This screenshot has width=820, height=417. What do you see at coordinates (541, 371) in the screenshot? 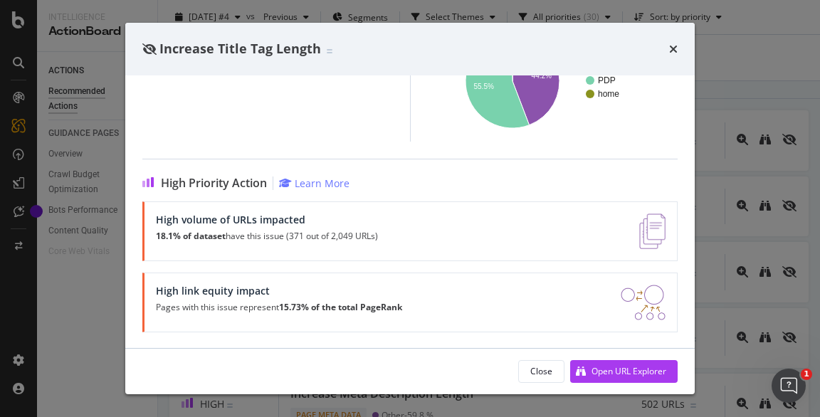
I see `div: Close` at bounding box center [541, 371].